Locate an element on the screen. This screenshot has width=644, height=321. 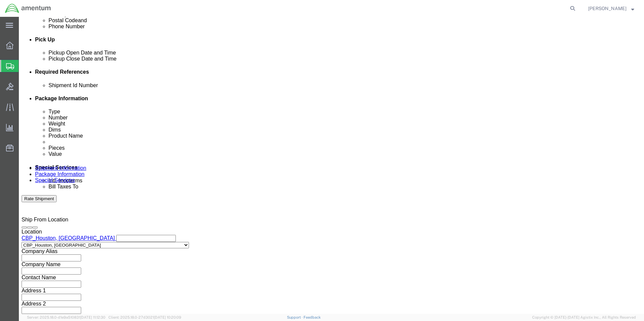
span: Marie Morrell is located at coordinates (607, 9).